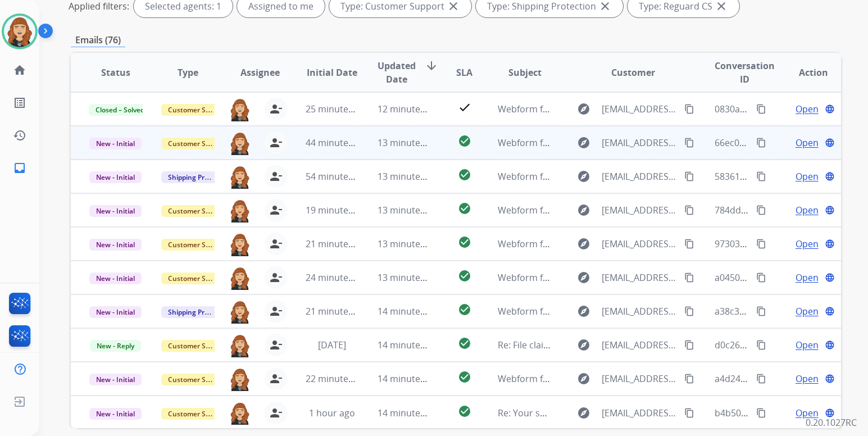 The height and width of the screenshot is (436, 868). I want to click on mat-icon: inbox, so click(19, 168).